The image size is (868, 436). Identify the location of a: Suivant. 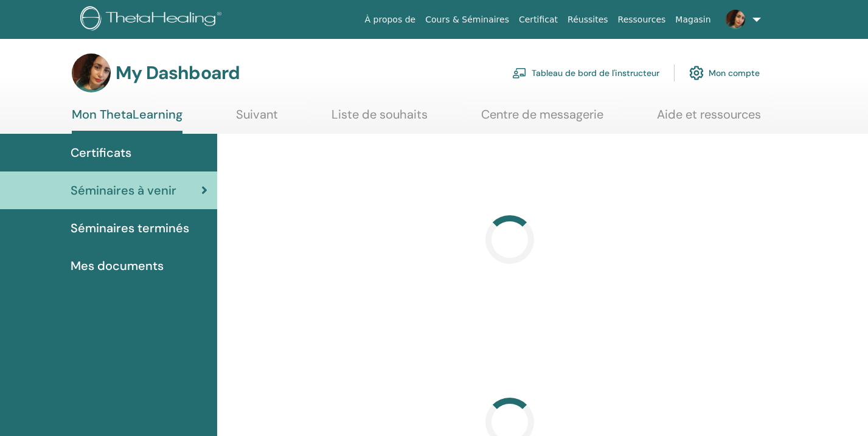
(257, 119).